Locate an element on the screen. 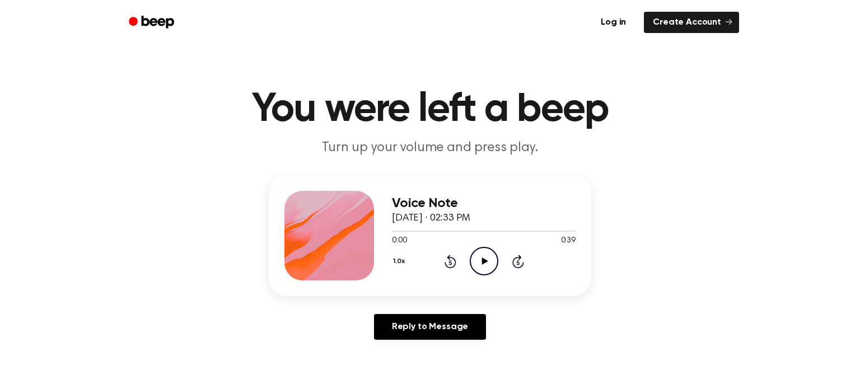 This screenshot has height=389, width=860. button: 1.0x is located at coordinates (400, 262).